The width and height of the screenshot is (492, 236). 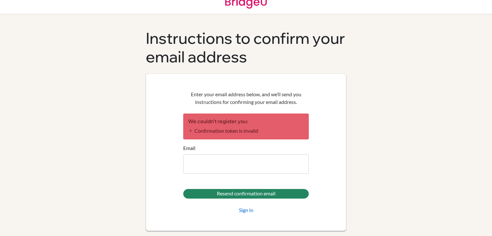 What do you see at coordinates (246, 210) in the screenshot?
I see `a: Sign in` at bounding box center [246, 210].